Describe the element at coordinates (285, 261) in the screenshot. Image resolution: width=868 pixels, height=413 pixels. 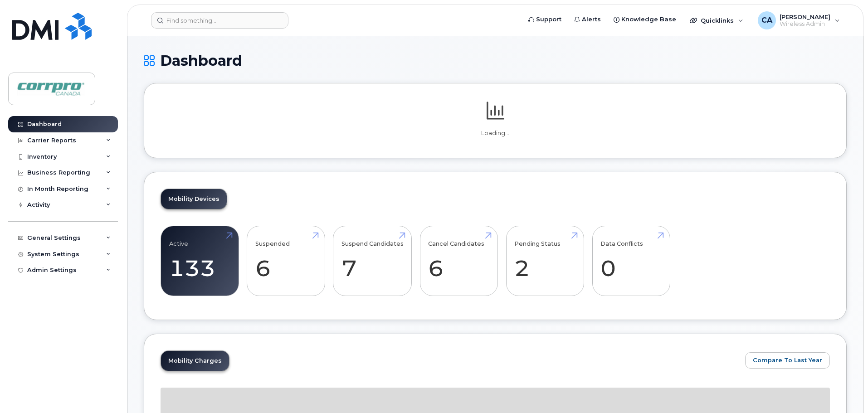
I see `a: Suspended 6` at that location.